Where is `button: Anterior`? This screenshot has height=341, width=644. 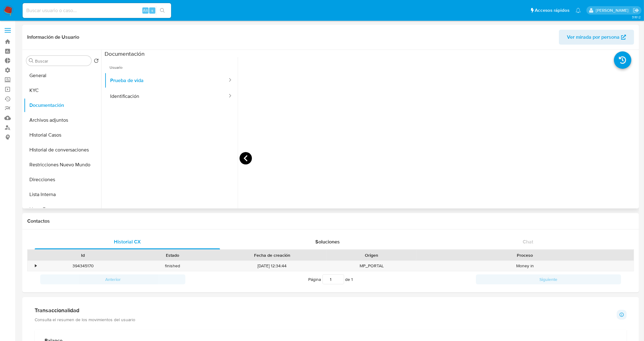
button: Anterior is located at coordinates (113, 280).